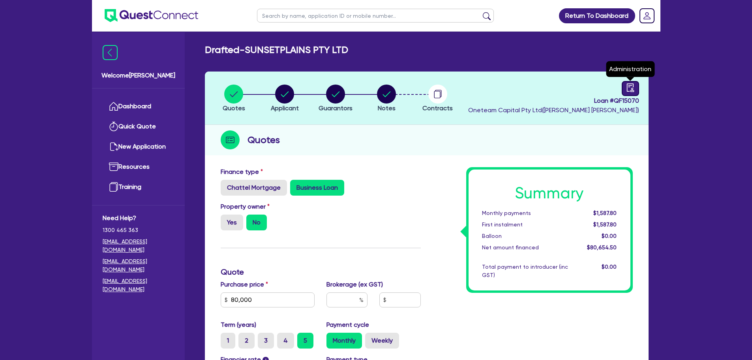  Describe the element at coordinates (320, 272) in the screenshot. I see `h3: Quote` at that location.